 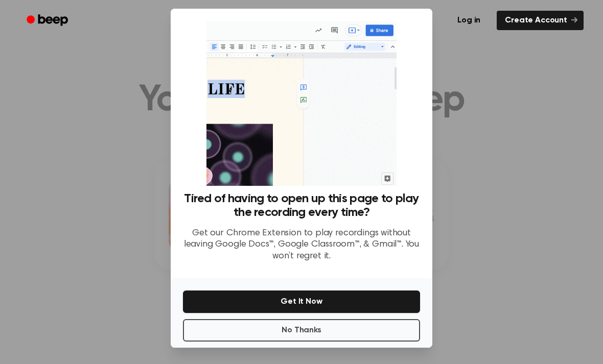 What do you see at coordinates (302, 302) in the screenshot?
I see `button: Get It Now` at bounding box center [302, 302].